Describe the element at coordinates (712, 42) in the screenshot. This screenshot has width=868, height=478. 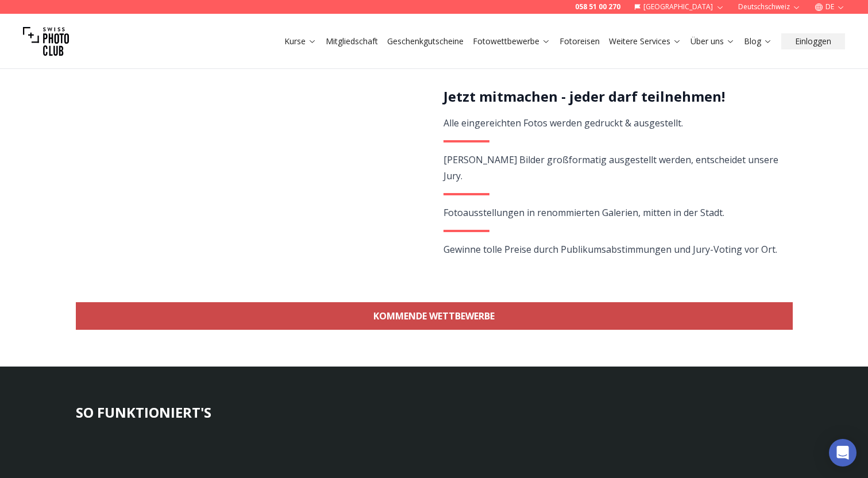
I see `button: Über uns` at that location.